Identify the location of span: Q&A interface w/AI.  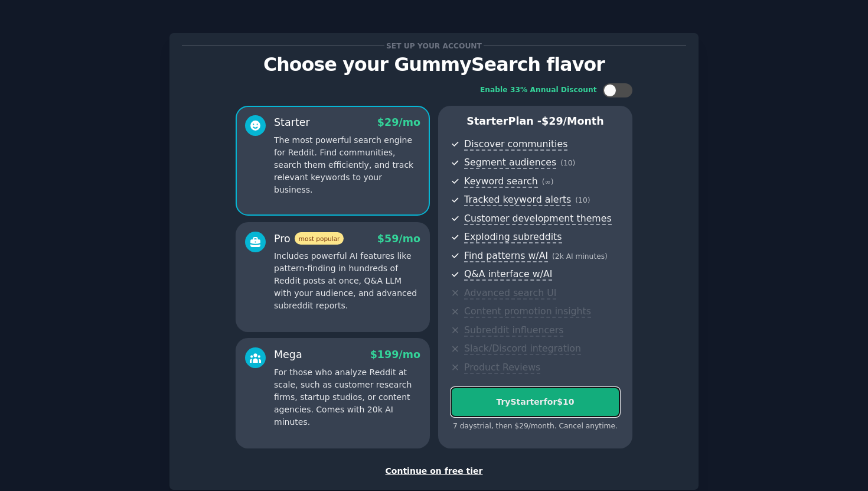
(507, 274).